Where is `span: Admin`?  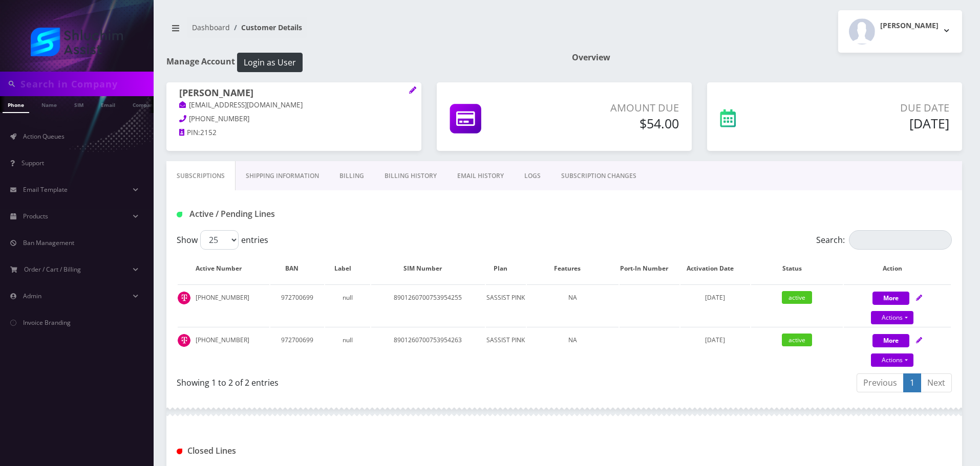
span: Admin is located at coordinates (32, 296).